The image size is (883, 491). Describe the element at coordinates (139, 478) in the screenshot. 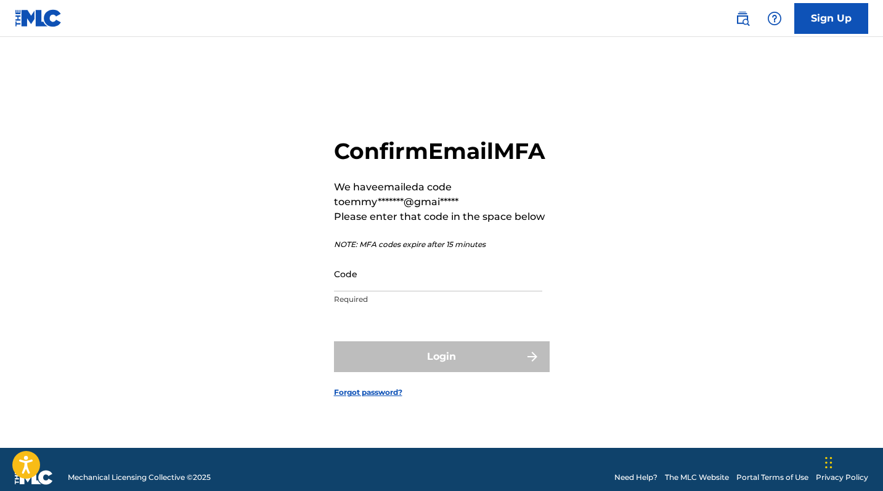

I see `span: Mechanical Licensing Collective © 2025` at that location.